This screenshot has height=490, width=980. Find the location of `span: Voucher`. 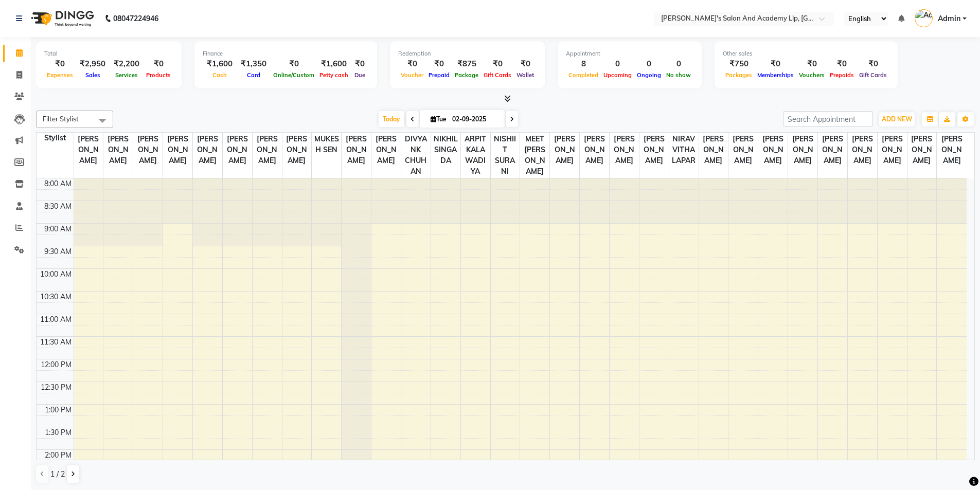

span: Voucher is located at coordinates (412, 75).